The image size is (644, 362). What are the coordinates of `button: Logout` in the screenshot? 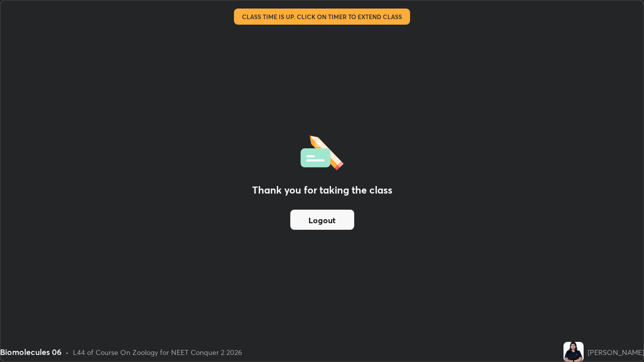 It's located at (322, 220).